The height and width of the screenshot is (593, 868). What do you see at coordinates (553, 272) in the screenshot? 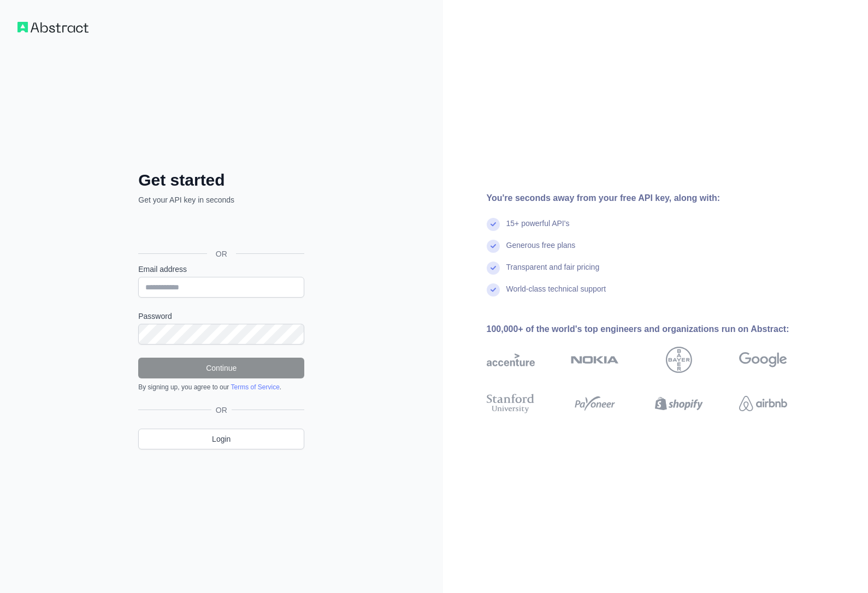
I see `div: Transparent and fair pricing` at bounding box center [553, 272].